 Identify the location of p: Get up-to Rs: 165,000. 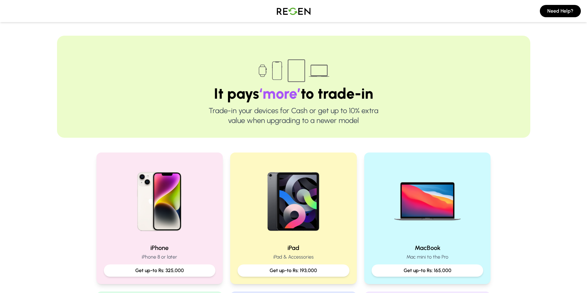
(427, 271).